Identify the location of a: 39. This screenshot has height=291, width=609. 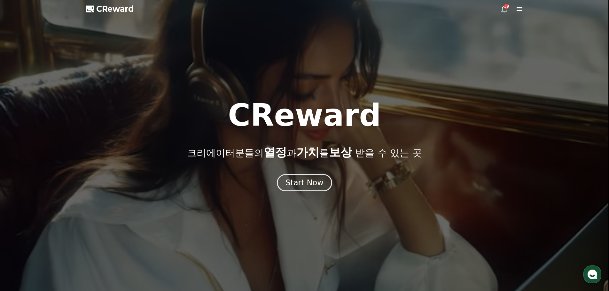
(504, 9).